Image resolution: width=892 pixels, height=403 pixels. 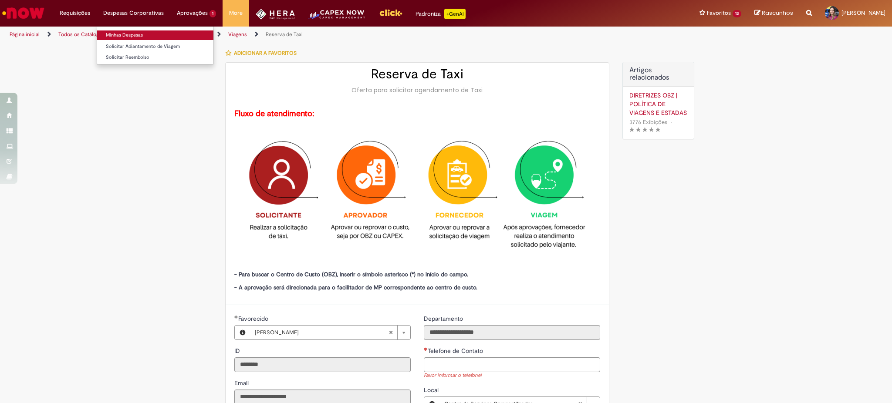 What do you see at coordinates (719, 13) in the screenshot?
I see `span: Favoritos` at bounding box center [719, 13].